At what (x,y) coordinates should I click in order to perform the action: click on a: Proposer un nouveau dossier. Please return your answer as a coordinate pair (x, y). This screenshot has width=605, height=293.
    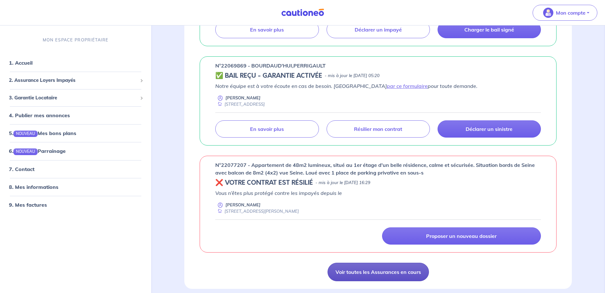
    Looking at the image, I should click on (461, 236).